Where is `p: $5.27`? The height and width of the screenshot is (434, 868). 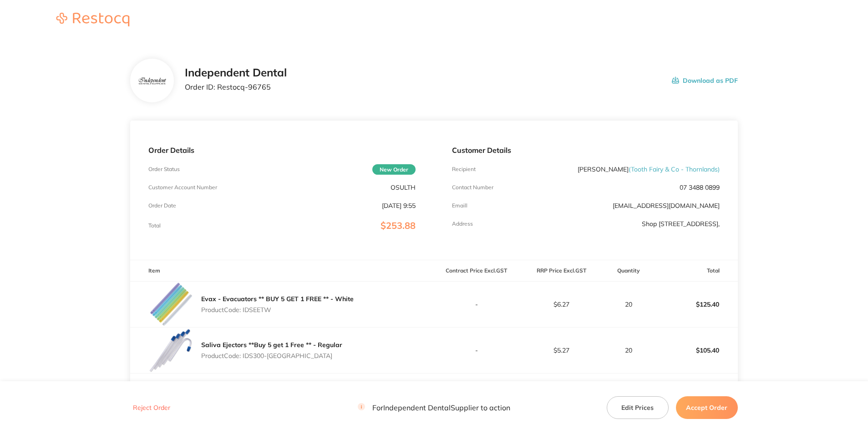 p: $5.27 is located at coordinates (561, 350).